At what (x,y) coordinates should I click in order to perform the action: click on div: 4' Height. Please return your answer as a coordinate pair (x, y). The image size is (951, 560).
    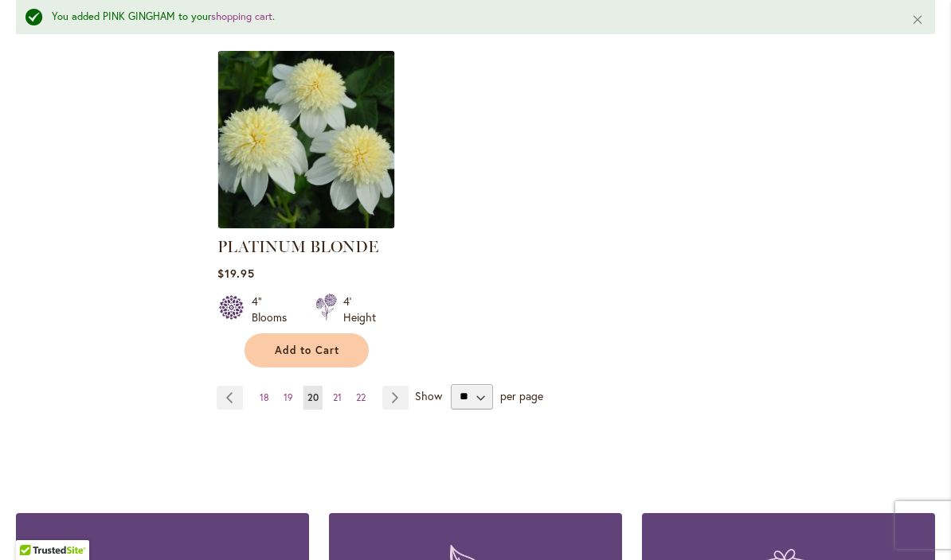
    Looking at the image, I should click on (359, 310).